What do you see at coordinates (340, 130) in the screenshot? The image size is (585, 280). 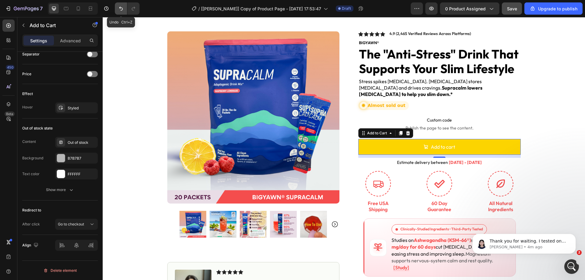 I see `div: Add to cart` at bounding box center [340, 130].